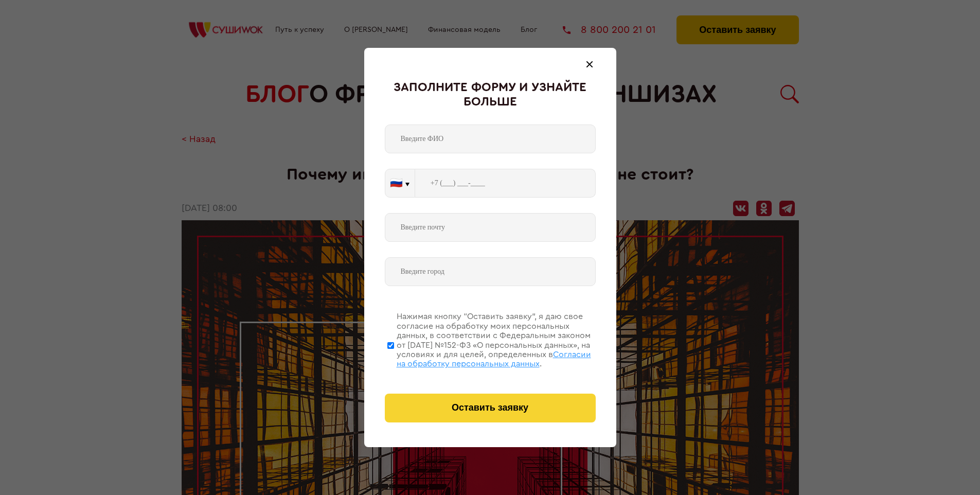  I want to click on input: Введите ФИО, so click(490, 139).